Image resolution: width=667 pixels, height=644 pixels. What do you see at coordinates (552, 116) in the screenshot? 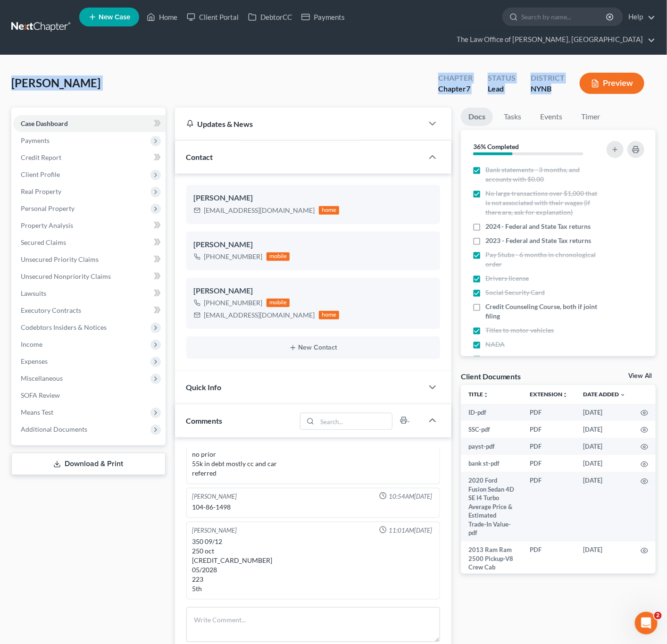
I see `a: Events` at bounding box center [552, 116].